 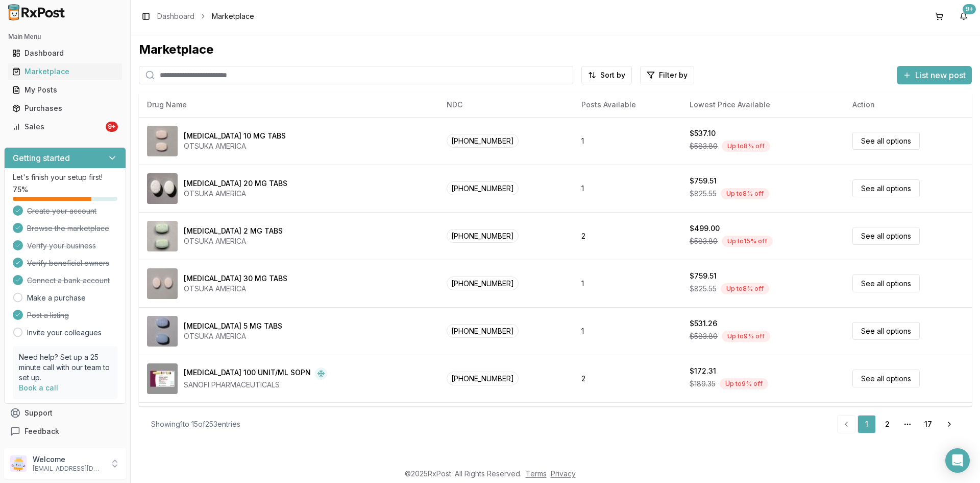 What do you see at coordinates (867, 424) in the screenshot?
I see `a: 1` at bounding box center [867, 424].